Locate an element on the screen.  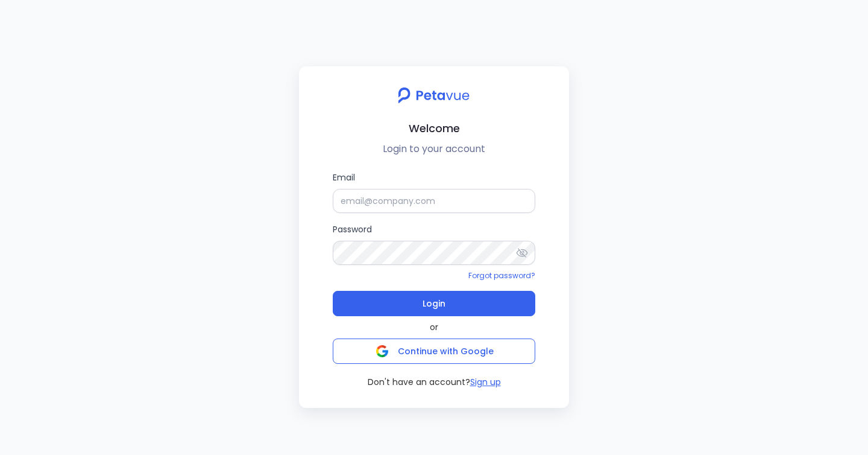
img: petavue logo is located at coordinates (433, 95).